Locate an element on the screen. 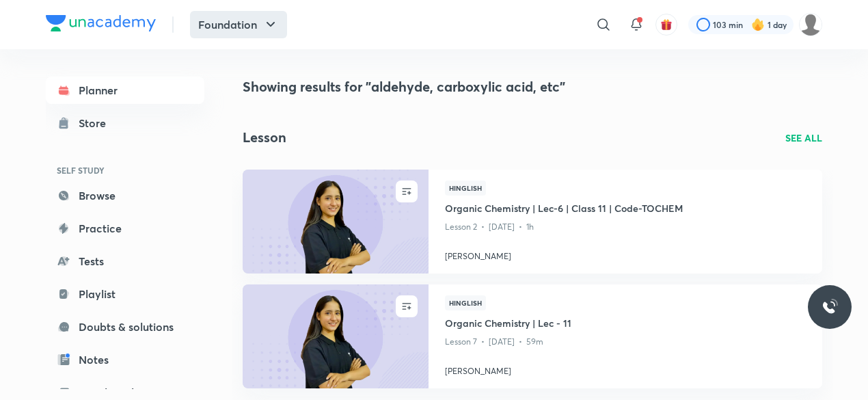 The image size is (868, 400). h2: Lesson is located at coordinates (264, 138).